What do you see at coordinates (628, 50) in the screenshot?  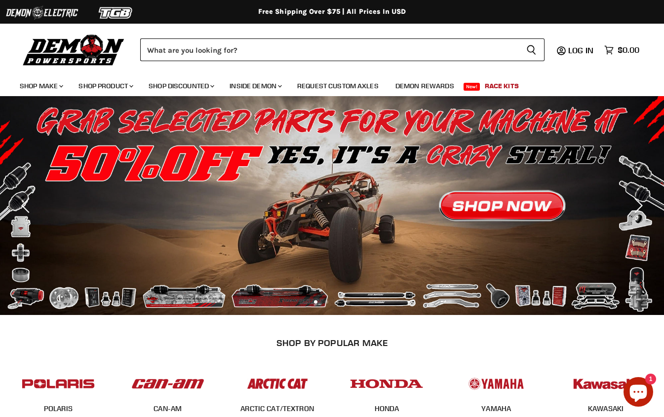 I see `span: $0.00` at bounding box center [628, 50].